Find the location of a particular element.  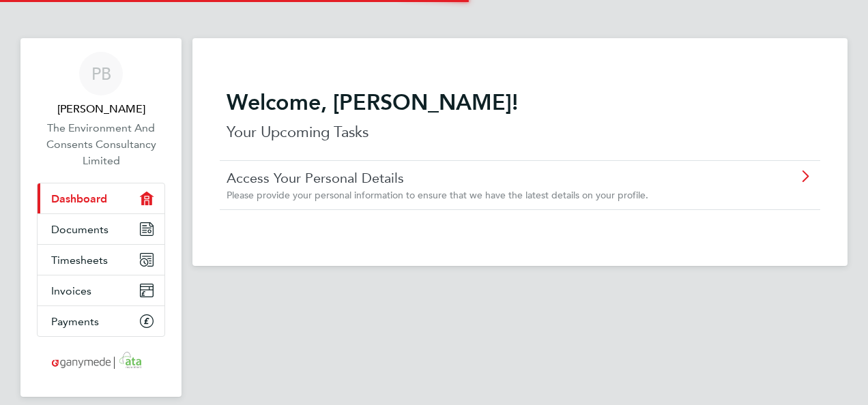

span: Peter Broomhead is located at coordinates (101, 109).